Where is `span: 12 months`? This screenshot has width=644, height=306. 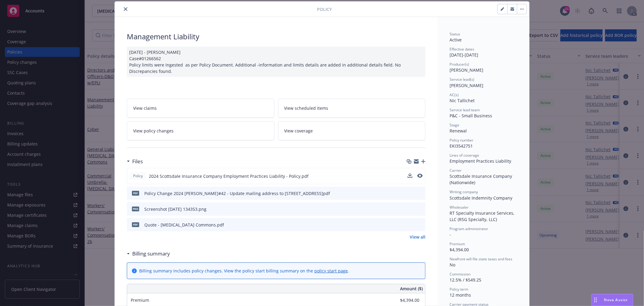 span: 12 months is located at coordinates (460, 295).